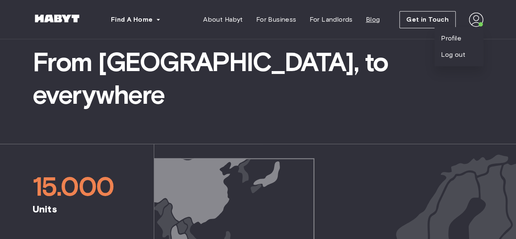 This screenshot has width=516, height=239. What do you see at coordinates (373, 20) in the screenshot?
I see `a: Blog` at bounding box center [373, 20].